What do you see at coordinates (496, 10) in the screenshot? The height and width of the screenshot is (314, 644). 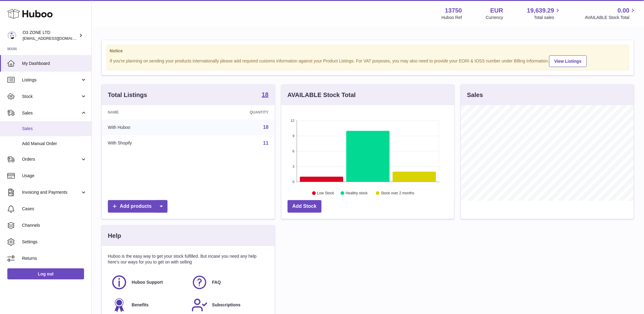 I see `strong: EUR` at bounding box center [496, 10].